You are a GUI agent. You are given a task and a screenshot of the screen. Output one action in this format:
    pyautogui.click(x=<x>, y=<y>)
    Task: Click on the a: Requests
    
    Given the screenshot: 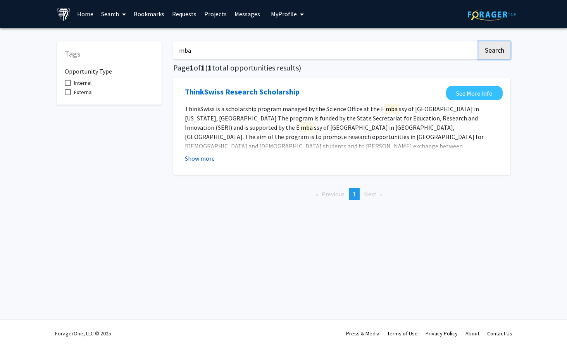 What is the action you would take?
    pyautogui.click(x=184, y=14)
    